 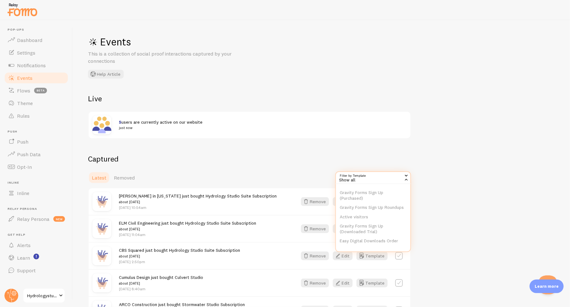 I want to click on div: Show all, so click(x=373, y=177).